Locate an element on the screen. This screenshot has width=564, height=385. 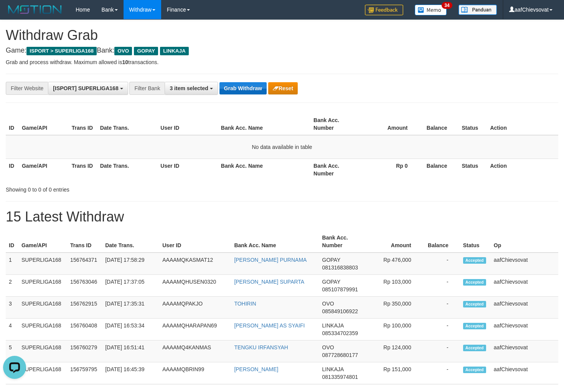
h4: Game: Bank: is located at coordinates (282, 51).